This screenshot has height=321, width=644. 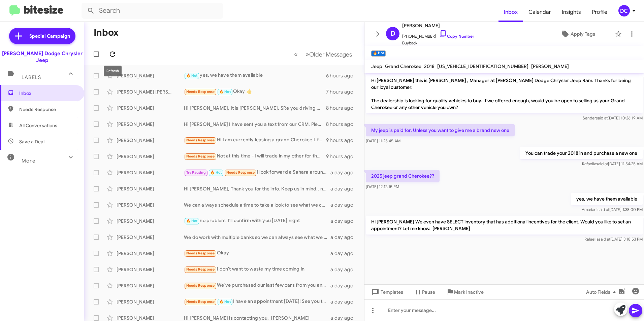 I want to click on span: Special Campaign, so click(x=50, y=36).